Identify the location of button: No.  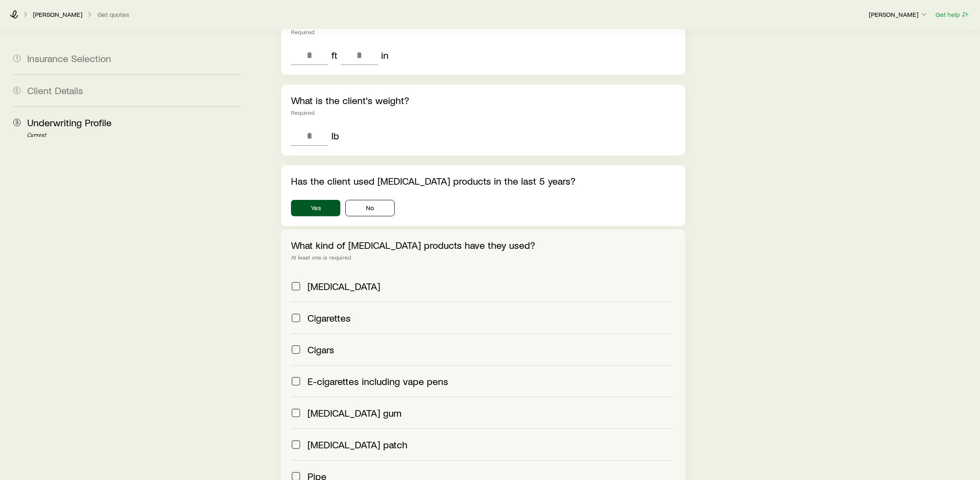
(370, 208).